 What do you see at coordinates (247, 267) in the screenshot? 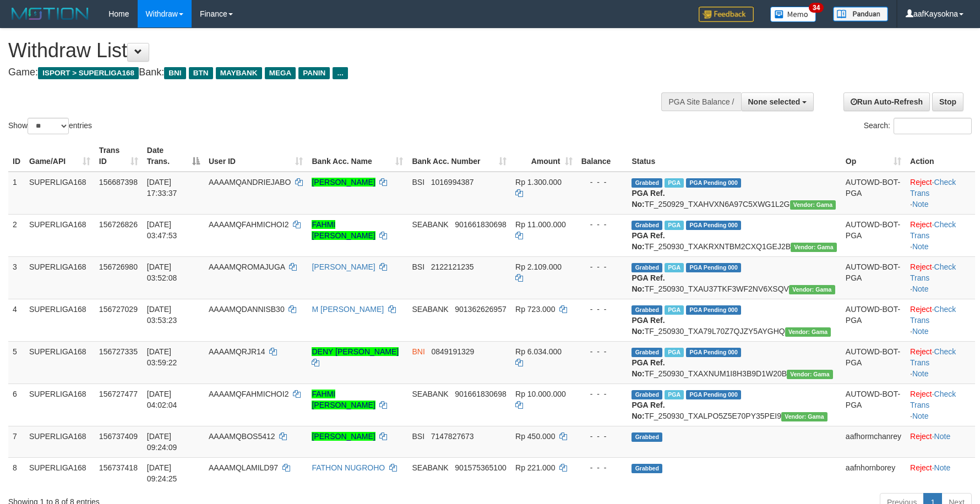
I see `span: AAAAMQROMAJUGA` at bounding box center [247, 267].